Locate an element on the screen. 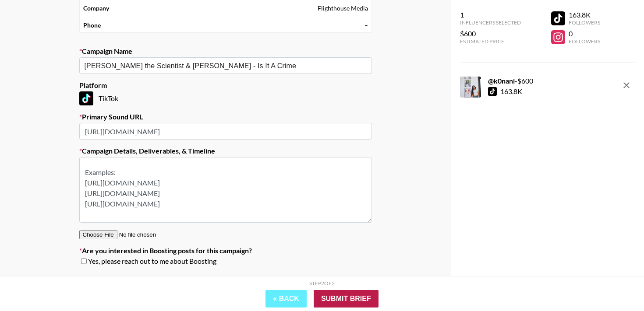  strong: Phone is located at coordinates (92, 26).